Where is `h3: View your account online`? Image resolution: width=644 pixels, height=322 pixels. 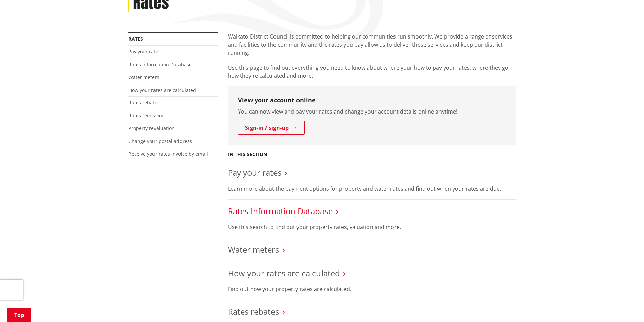
h3: View your account online is located at coordinates (372, 100).